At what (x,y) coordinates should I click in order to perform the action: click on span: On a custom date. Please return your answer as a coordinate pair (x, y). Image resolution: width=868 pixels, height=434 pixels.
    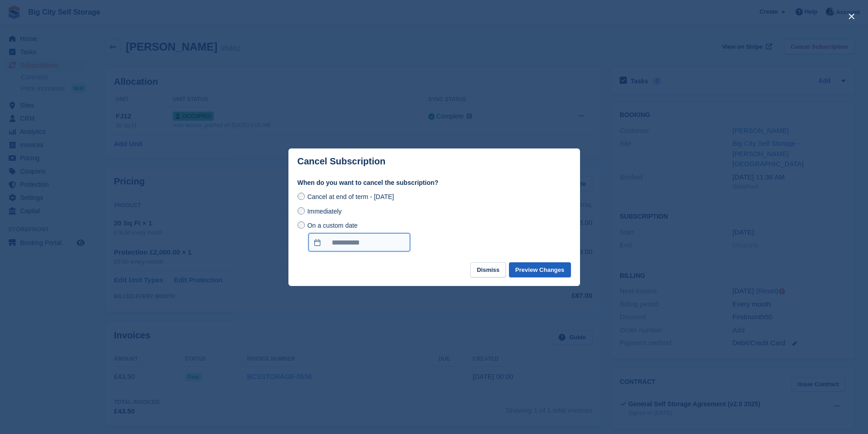
    Looking at the image, I should click on (332, 226).